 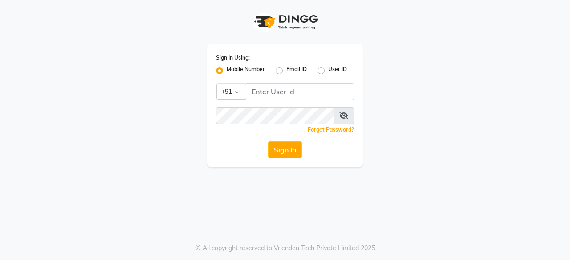 I want to click on label: User ID, so click(x=337, y=71).